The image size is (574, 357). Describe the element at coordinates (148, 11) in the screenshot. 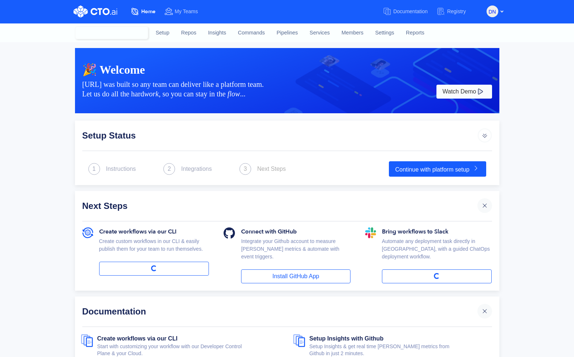

I see `a: Home` at that location.